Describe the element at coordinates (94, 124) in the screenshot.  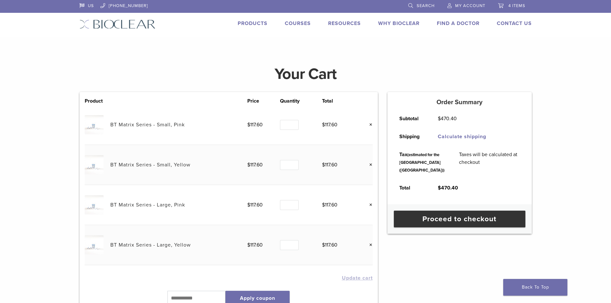
I see `img: BT Matrix Series - Small, Pink` at that location.